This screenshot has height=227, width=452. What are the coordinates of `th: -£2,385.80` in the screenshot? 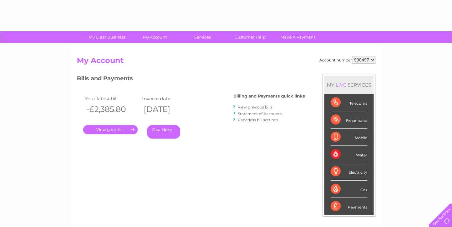 It's located at (112, 109).